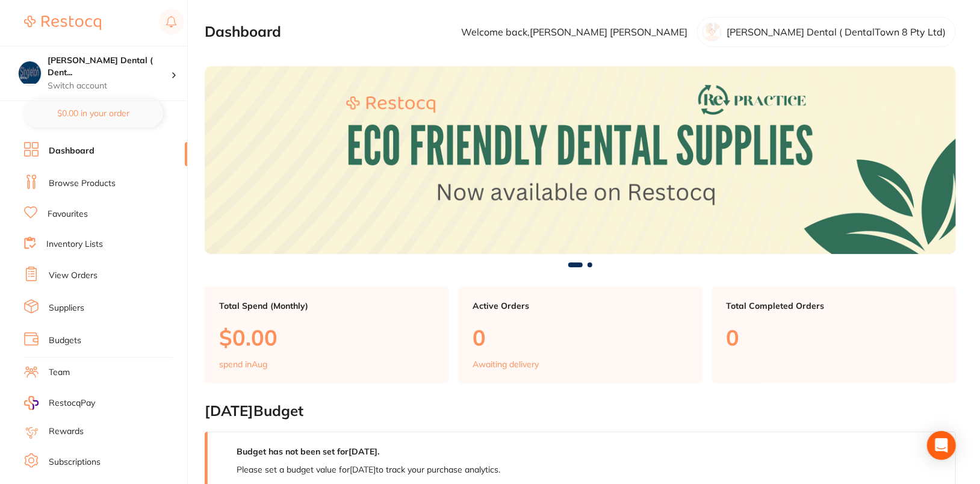  Describe the element at coordinates (72, 403) in the screenshot. I see `span: RestocqPay` at that location.